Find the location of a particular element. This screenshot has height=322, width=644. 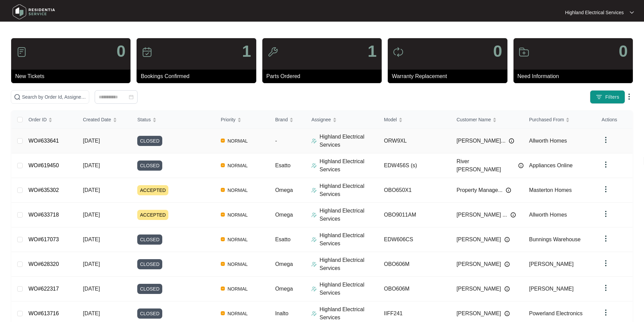

p: Bookings Confirmed is located at coordinates (198, 76).